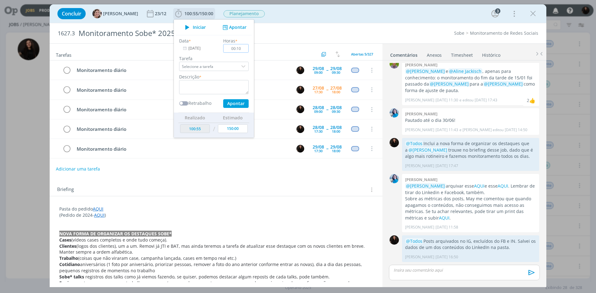  What do you see at coordinates (211, 268) in the screenshot?
I see `span: aniversários (1 foto por aniversário, priorizar pessoas, remover a foto do ano anterior conforme ...` at bounding box center [211, 268].